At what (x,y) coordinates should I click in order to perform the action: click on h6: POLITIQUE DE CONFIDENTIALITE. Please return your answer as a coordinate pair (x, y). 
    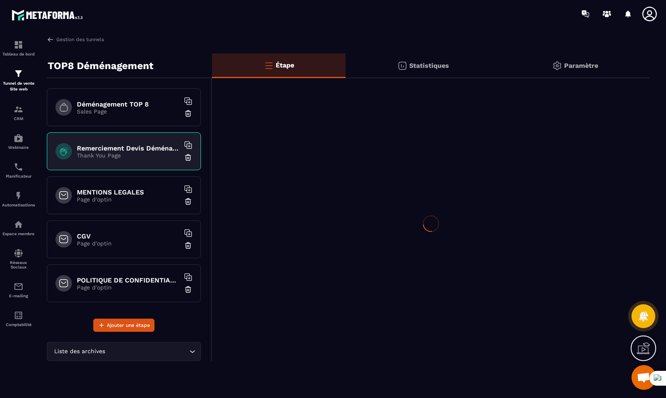
    Looking at the image, I should click on (128, 280).